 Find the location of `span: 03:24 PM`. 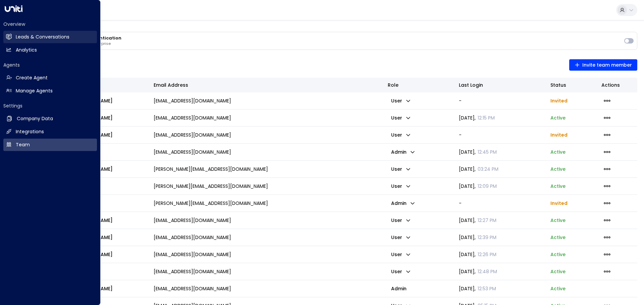

span: 03:24 PM is located at coordinates (488, 169).